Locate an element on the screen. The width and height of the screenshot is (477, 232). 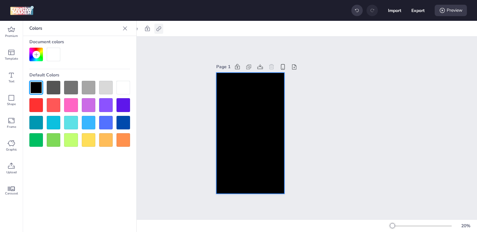
div: Page 1 is located at coordinates (223, 67).